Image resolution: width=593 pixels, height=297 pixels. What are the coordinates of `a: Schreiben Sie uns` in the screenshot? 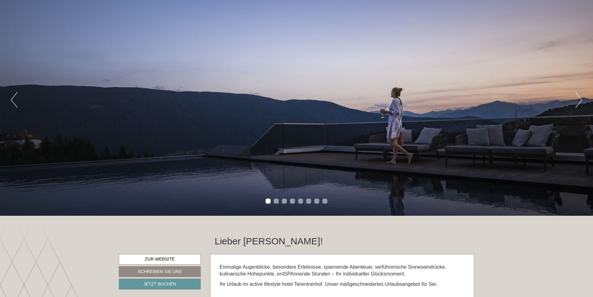 It's located at (160, 272).